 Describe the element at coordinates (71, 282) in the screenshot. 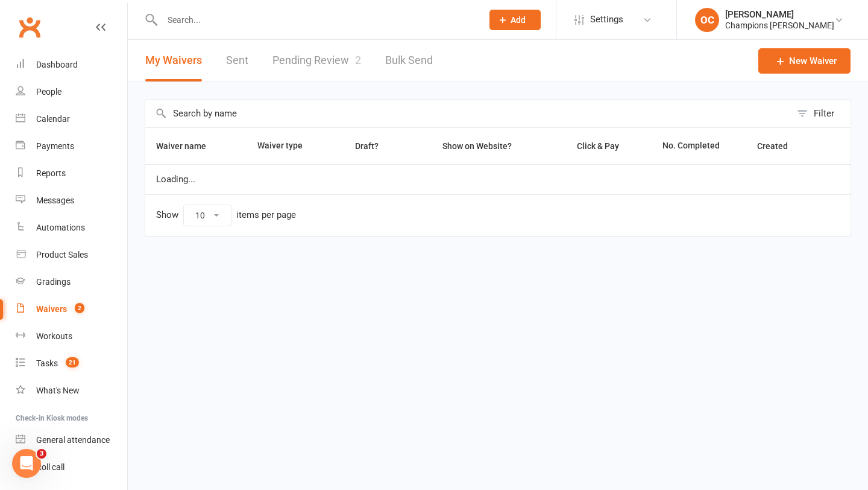

I see `a: Gradings` at that location.